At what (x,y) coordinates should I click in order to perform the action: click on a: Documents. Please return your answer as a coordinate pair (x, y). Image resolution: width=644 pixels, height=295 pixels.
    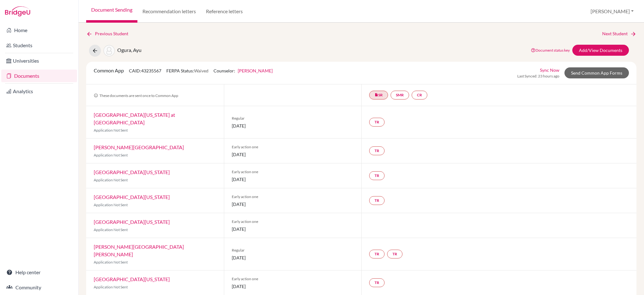
    Looking at the image, I should click on (39, 76).